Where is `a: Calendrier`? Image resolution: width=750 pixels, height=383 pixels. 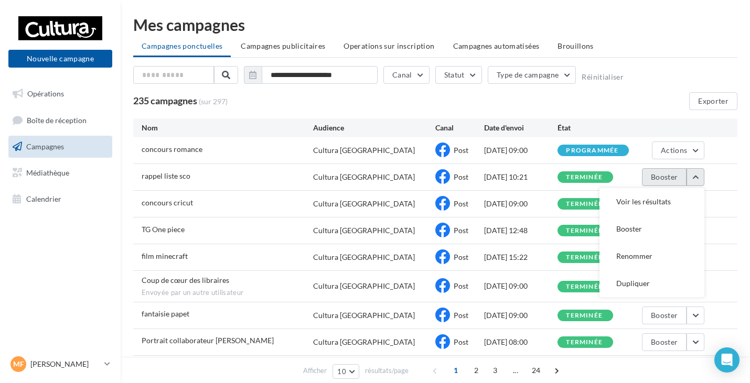 a: Calendrier is located at coordinates (60, 199).